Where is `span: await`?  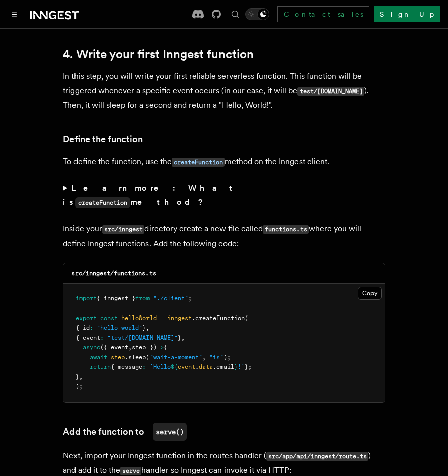 span: await is located at coordinates (98, 357).